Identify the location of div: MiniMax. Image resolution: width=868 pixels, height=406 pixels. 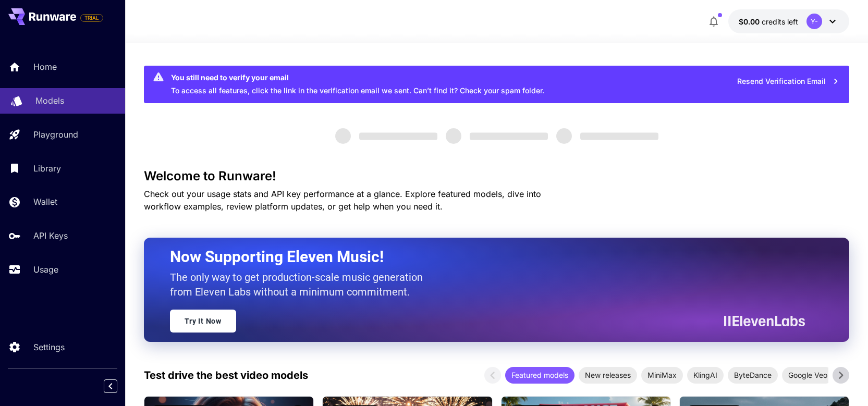
(662, 375).